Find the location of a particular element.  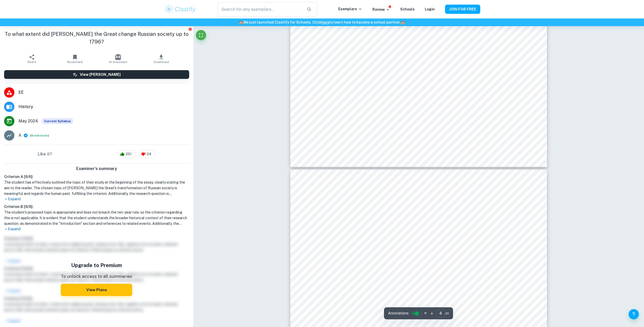

button: Report issue is located at coordinates (190, 29).